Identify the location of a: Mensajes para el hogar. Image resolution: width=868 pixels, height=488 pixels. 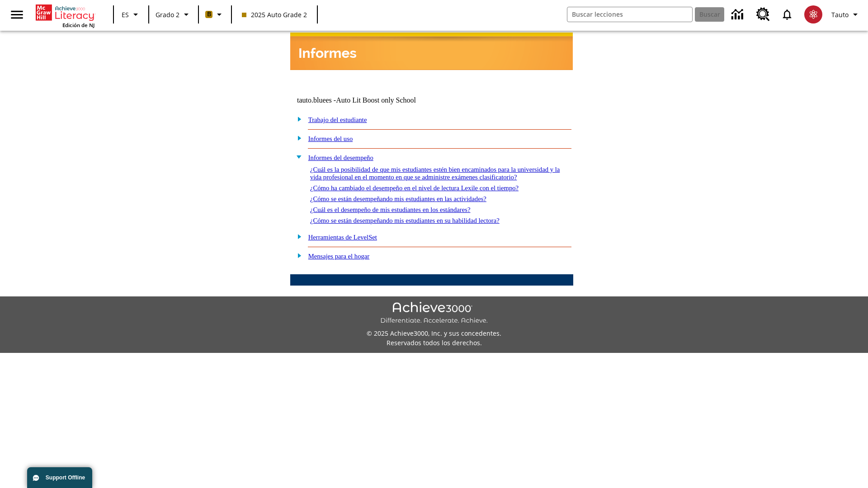
(339, 256).